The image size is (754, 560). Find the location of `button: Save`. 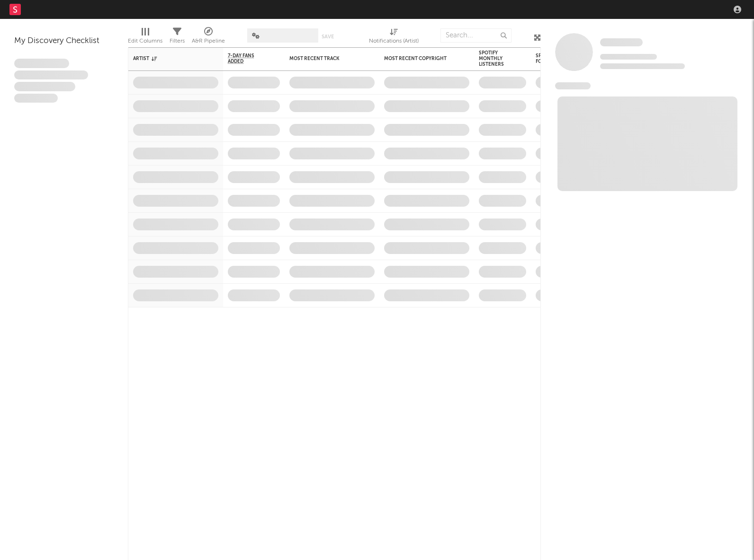

button: Save is located at coordinates (327, 36).